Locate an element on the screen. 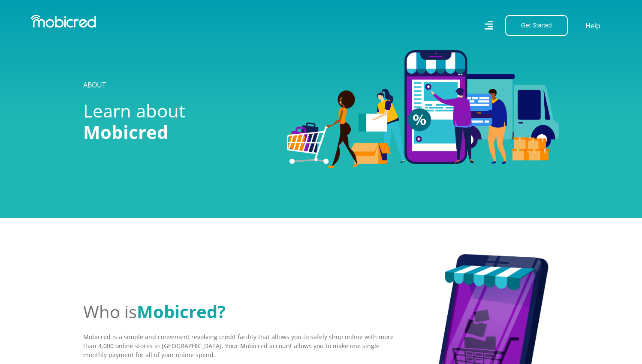  h1: Learn about is located at coordinates (179, 121).